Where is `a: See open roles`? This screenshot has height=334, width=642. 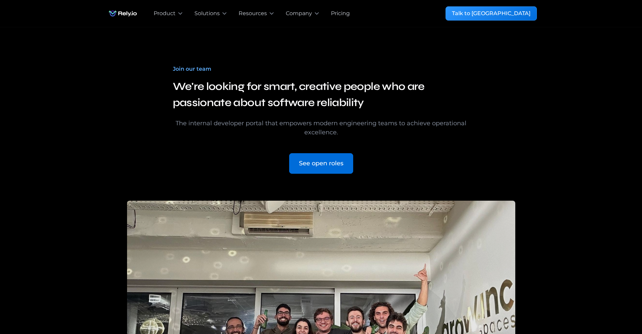
a: See open roles is located at coordinates (321, 163).